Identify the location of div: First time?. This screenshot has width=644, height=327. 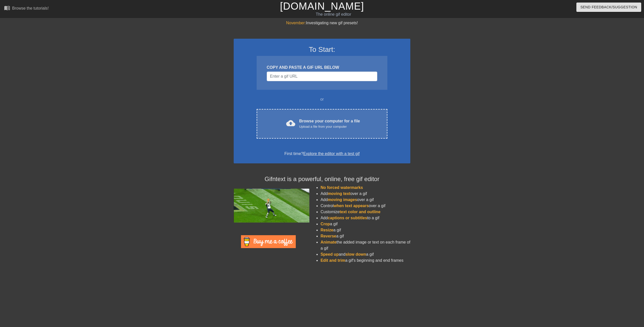
(322, 154).